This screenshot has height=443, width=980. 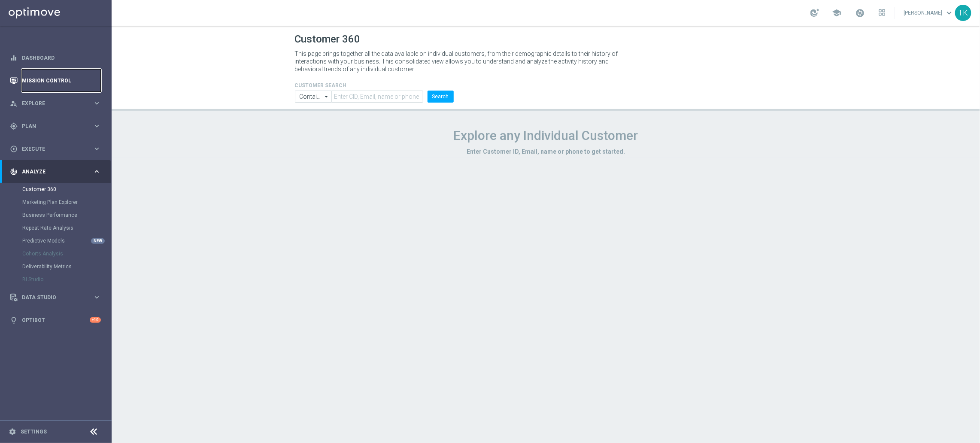 I want to click on span: Data Studio, so click(x=57, y=297).